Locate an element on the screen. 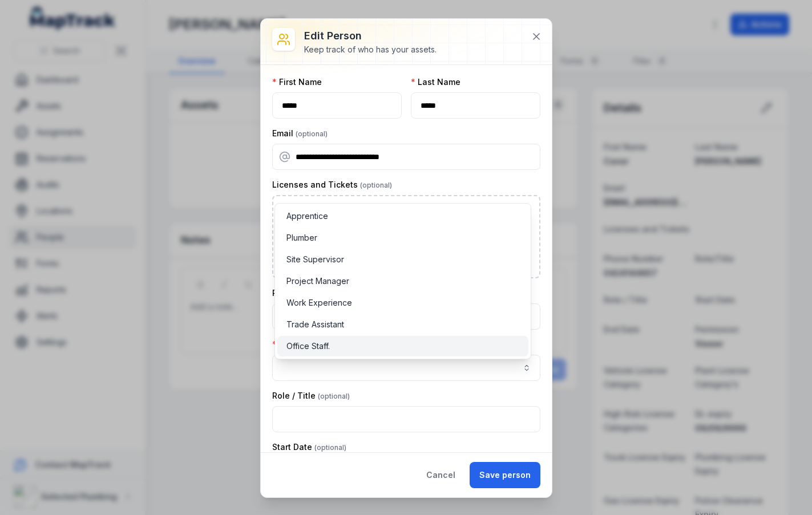 Image resolution: width=812 pixels, height=515 pixels. span: Trade Assistant is located at coordinates (315, 324).